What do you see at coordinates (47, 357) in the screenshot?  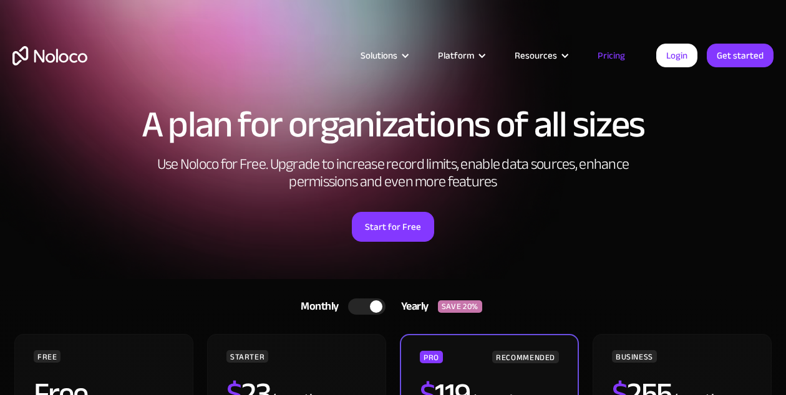 I see `div: FREE` at bounding box center [47, 357].